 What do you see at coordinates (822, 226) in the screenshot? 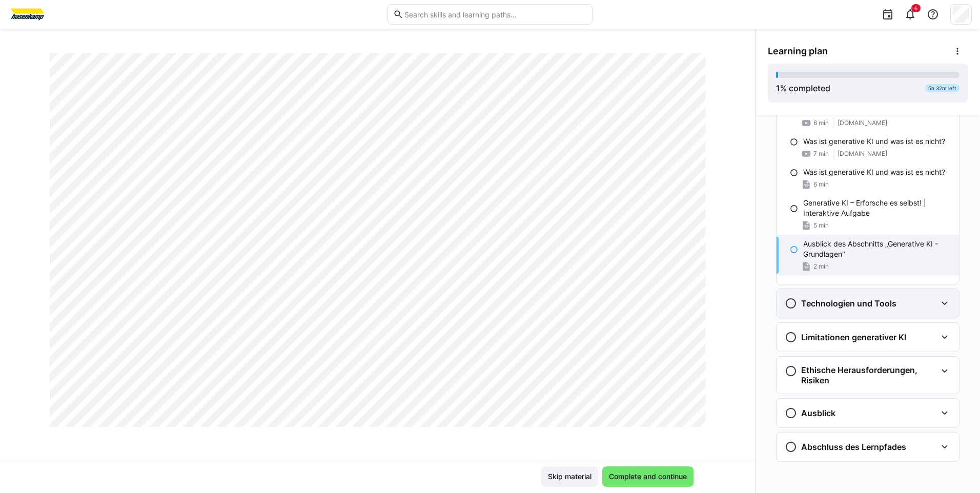
I see `span: 5 min` at bounding box center [822, 226].